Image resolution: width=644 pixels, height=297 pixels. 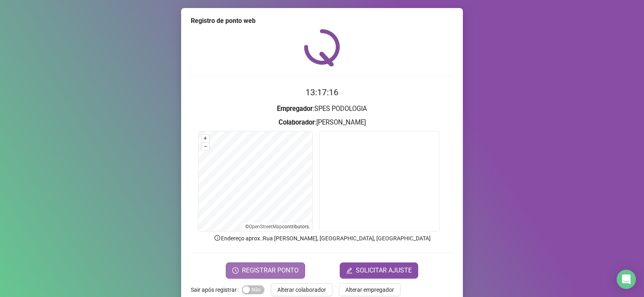 What do you see at coordinates (265, 270) in the screenshot?
I see `button: REGISTRAR PONTO` at bounding box center [265, 270].